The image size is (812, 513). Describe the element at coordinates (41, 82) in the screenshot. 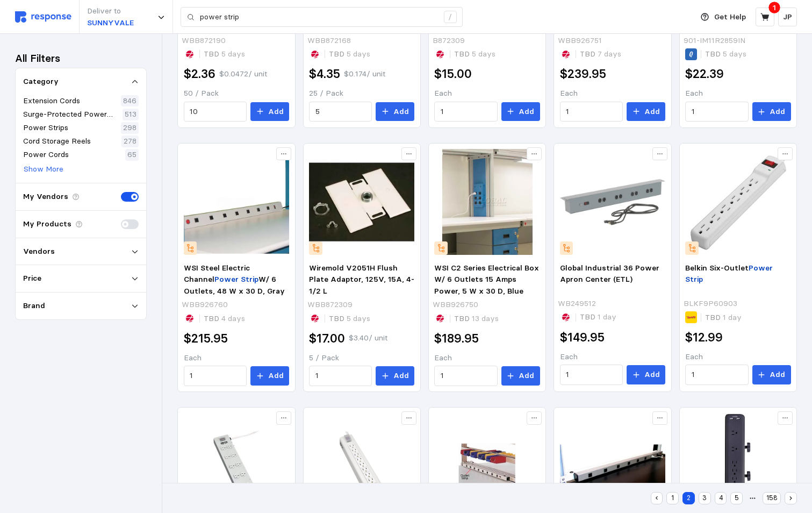

I see `p: Category` at that location.